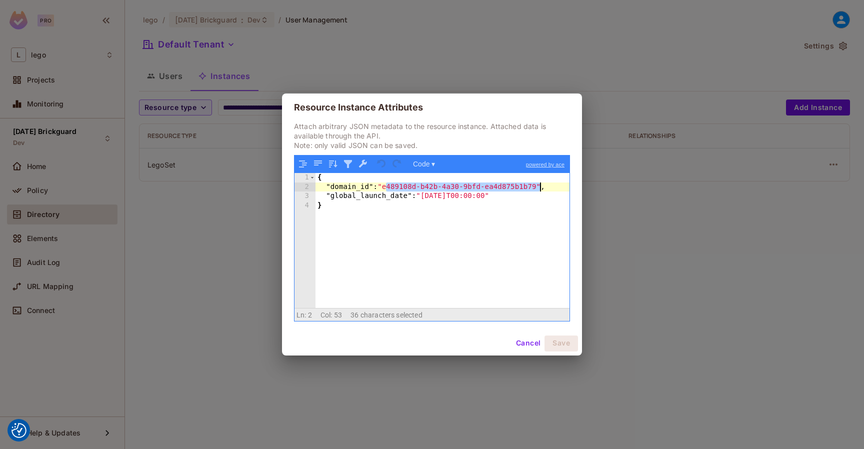 This screenshot has height=449, width=864. What do you see at coordinates (305, 187) in the screenshot?
I see `div: 2` at bounding box center [305, 187].